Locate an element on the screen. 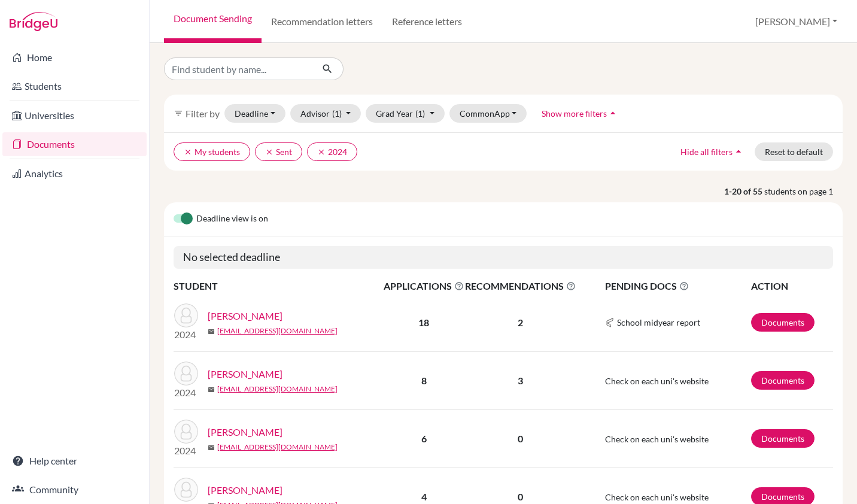 The image size is (857, 504). a: Help center is located at coordinates (74, 461).